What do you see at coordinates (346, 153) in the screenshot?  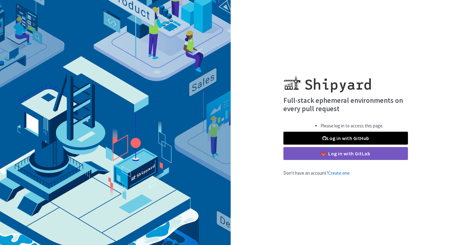 I see `a: Log in with GitLab` at bounding box center [346, 153].